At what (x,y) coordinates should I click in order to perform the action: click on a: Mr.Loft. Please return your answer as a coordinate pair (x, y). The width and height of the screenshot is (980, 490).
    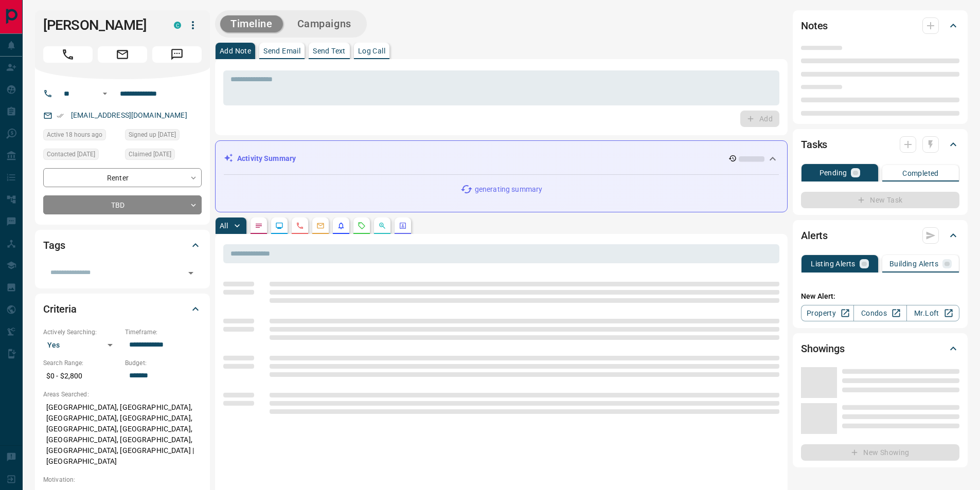
    Looking at the image, I should click on (932, 313).